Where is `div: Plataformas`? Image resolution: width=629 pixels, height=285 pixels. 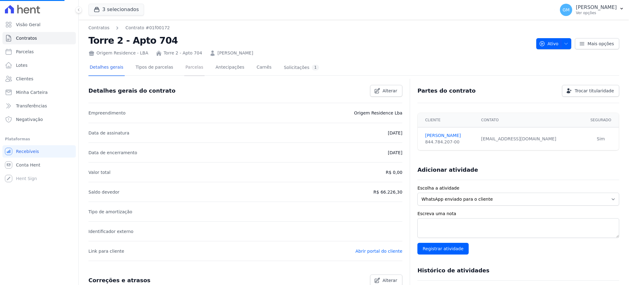 div: Plataformas is located at coordinates (39, 139).